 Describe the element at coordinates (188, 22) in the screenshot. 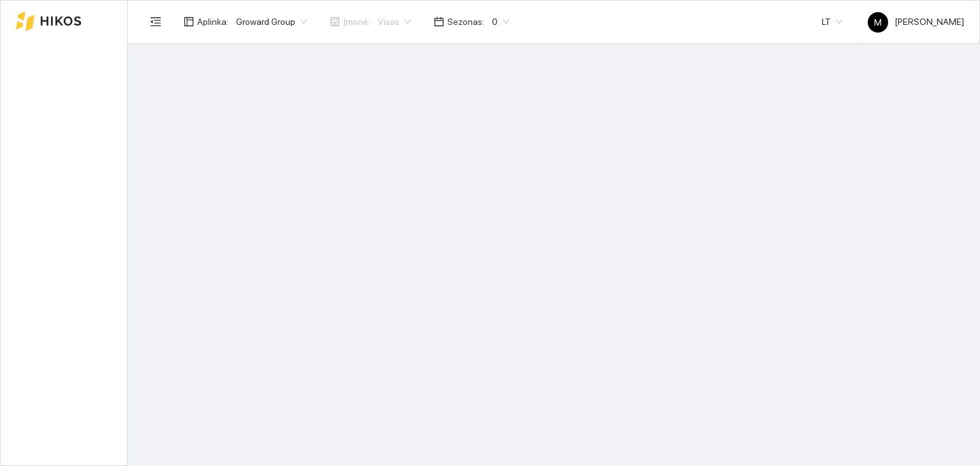

I see `span: layout` at that location.